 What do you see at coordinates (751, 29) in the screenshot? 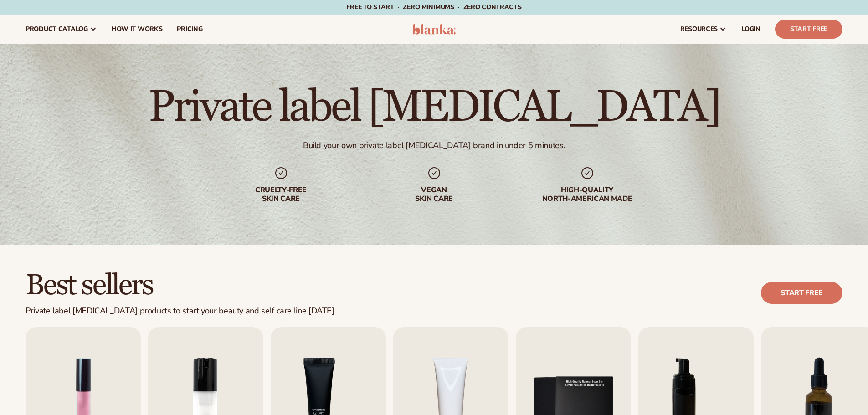
I see `span: LOGIN` at bounding box center [751, 29].